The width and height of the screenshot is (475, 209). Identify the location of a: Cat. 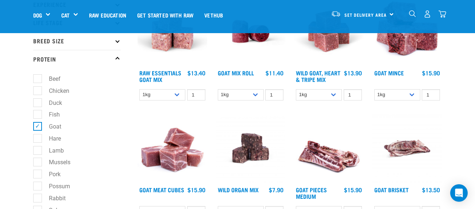
(65, 15).